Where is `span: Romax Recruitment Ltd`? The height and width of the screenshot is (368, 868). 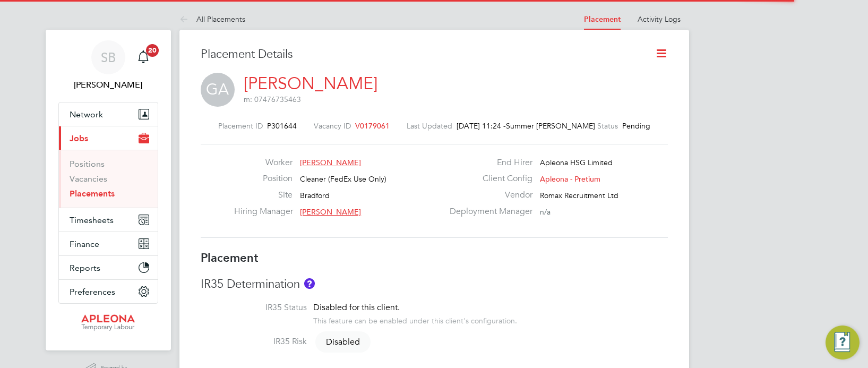 span: Romax Recruitment Ltd is located at coordinates (579, 196).